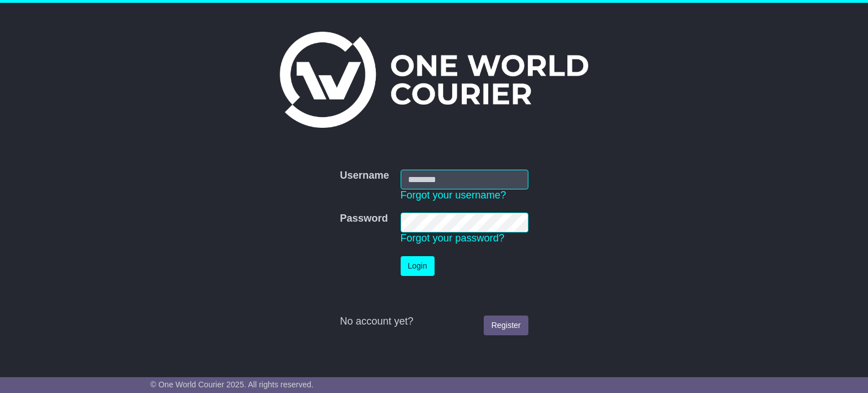 The width and height of the screenshot is (868, 393). Describe the element at coordinates (434, 322) in the screenshot. I see `div: No account yet?` at that location.